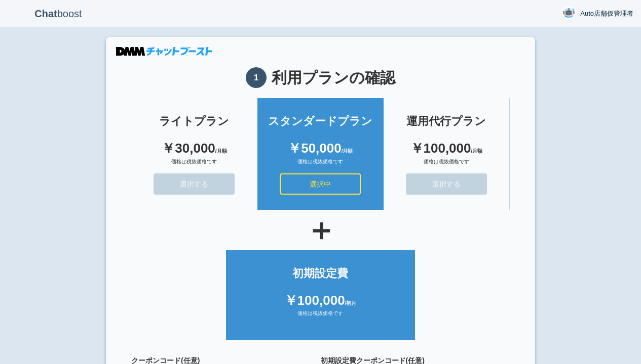  What do you see at coordinates (568, 13) in the screenshot?
I see `img: User Image` at bounding box center [568, 13].